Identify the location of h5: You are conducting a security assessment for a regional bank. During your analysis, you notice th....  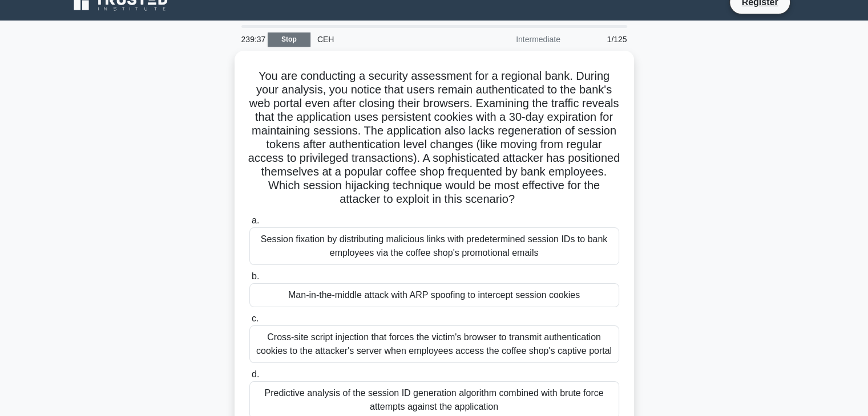
(434, 138).